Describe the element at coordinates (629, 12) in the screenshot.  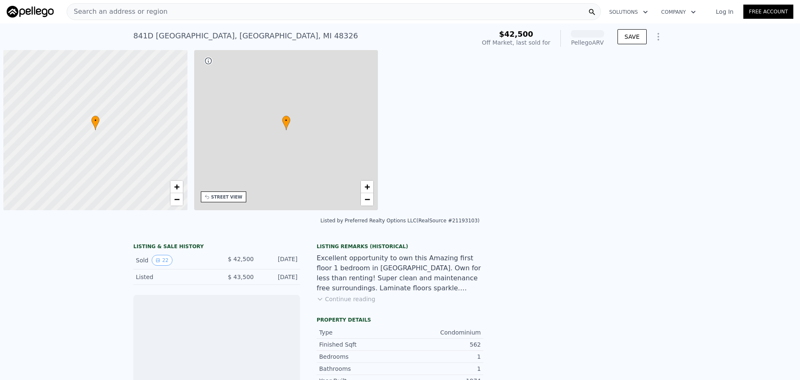
I see `button: Solutions` at that location.